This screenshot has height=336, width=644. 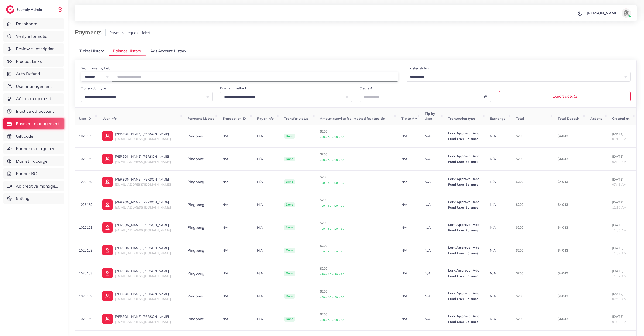 What do you see at coordinates (201, 118) in the screenshot?
I see `span: Payment Method` at bounding box center [201, 118].